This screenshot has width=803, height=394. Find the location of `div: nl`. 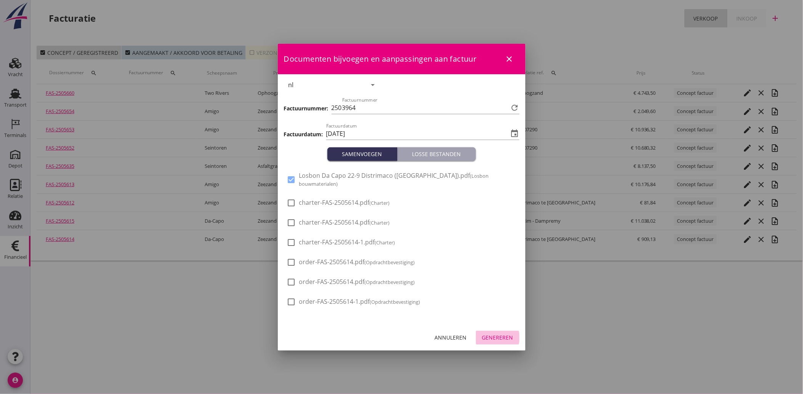

div: nl is located at coordinates (291, 85).